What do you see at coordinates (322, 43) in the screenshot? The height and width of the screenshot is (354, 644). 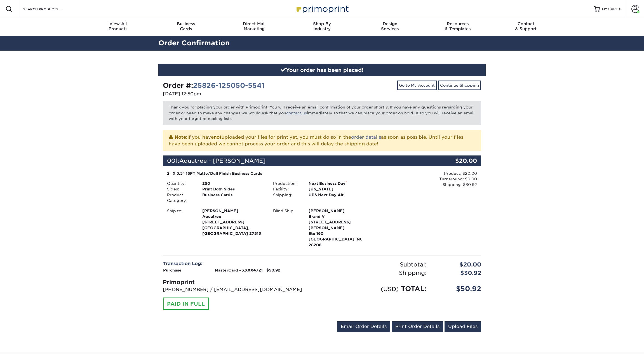 I see `h2: Order Confirmation` at bounding box center [322, 43].